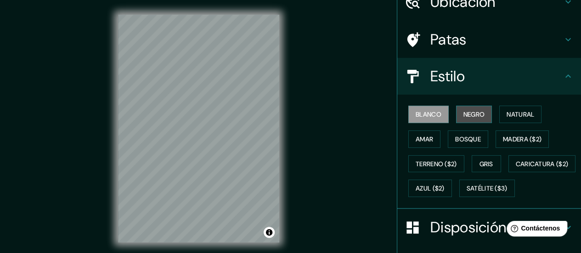 This screenshot has width=581, height=253. What do you see at coordinates (424, 139) in the screenshot?
I see `font: Amar` at bounding box center [424, 139].